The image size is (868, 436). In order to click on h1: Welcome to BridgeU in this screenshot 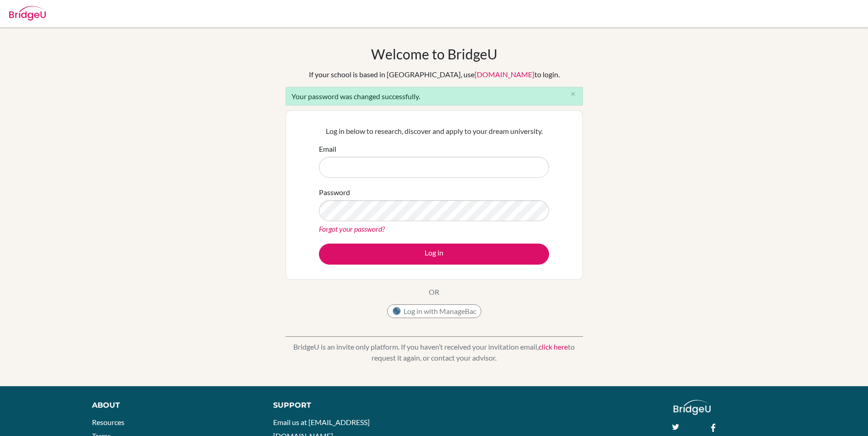, I will do `click(434, 54)`.